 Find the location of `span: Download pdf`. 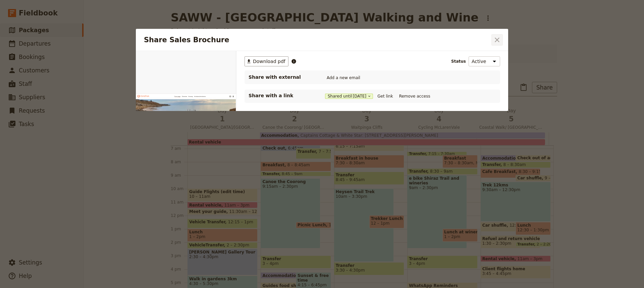

span: Download pdf is located at coordinates (269, 61).